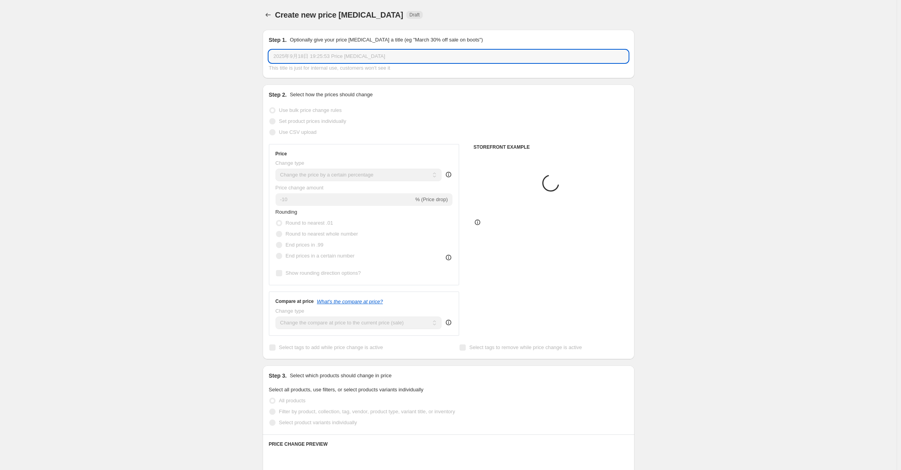  I want to click on button: Price change jobs, so click(268, 15).